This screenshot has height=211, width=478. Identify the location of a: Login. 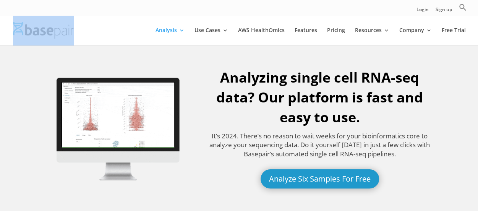
(423, 11).